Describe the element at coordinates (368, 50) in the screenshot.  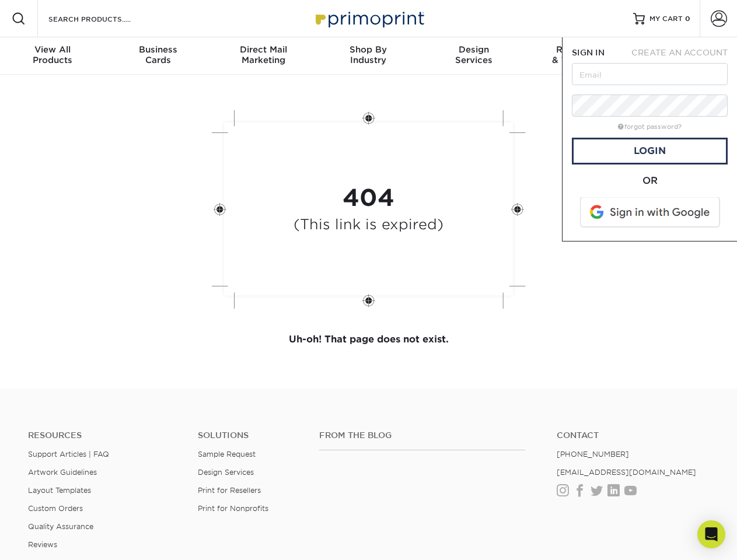
I see `span: Shop By` at that location.